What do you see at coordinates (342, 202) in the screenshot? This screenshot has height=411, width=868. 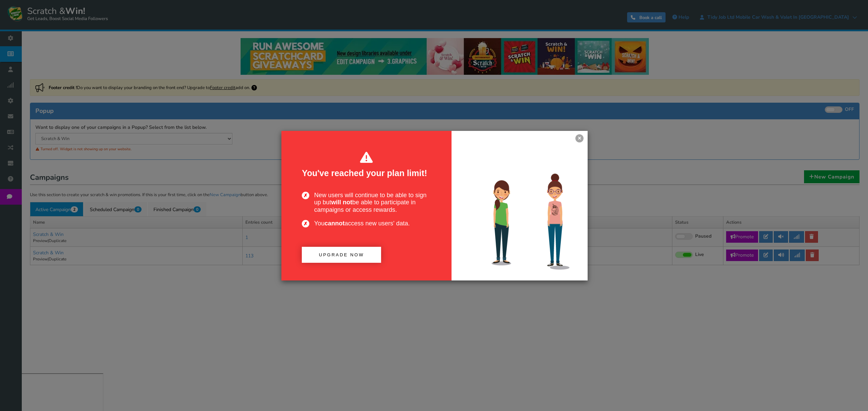 I see `b: will not` at bounding box center [342, 202].